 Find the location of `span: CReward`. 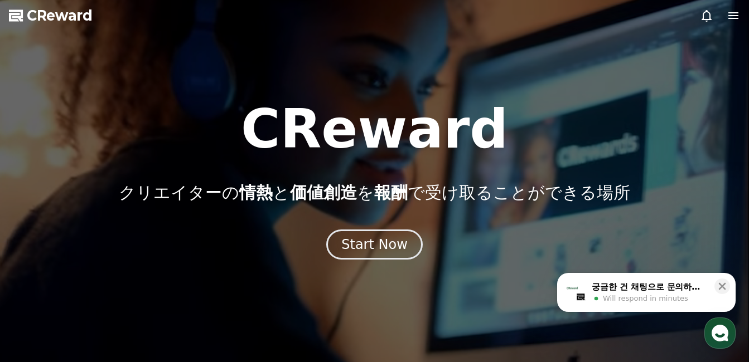

span: CReward is located at coordinates (60, 16).